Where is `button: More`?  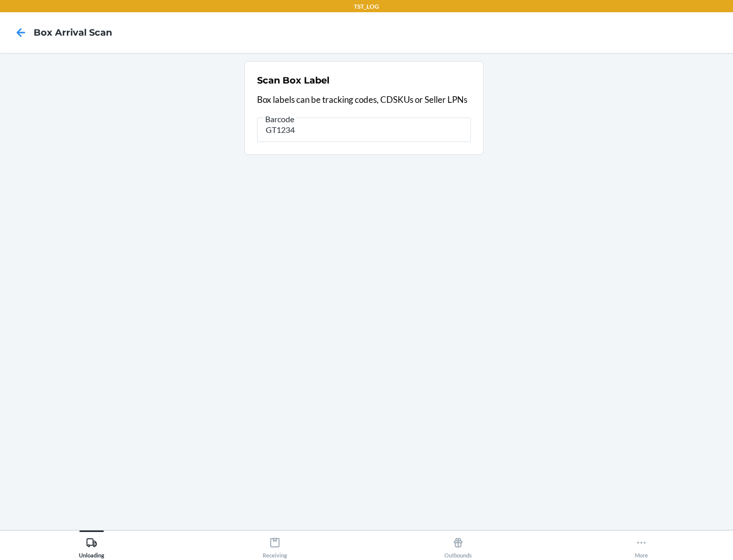 button: More is located at coordinates (642, 544).